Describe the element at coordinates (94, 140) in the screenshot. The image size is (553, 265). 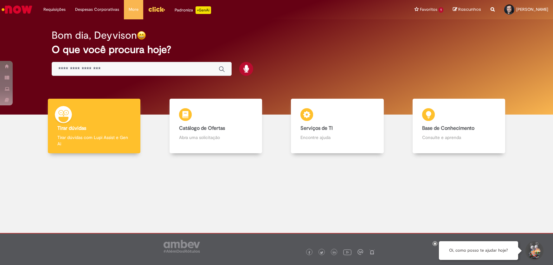
I see `p: Tirar dúvidas com Lupi Assist e Gen Ai` at that location.